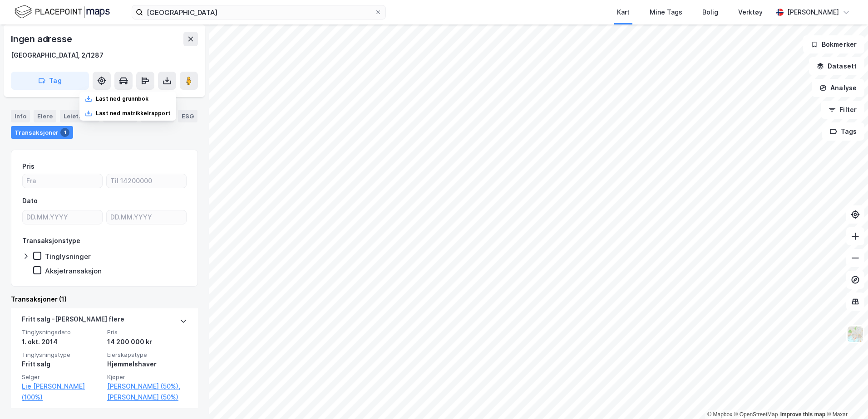 The height and width of the screenshot is (419, 868). I want to click on div: Pris, so click(28, 166).